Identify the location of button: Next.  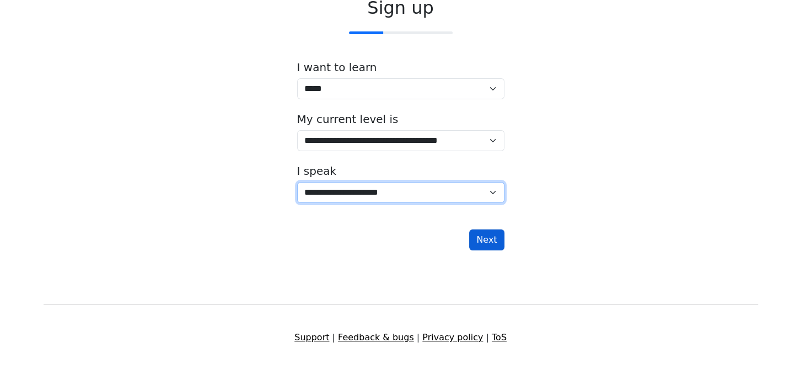
(486, 240).